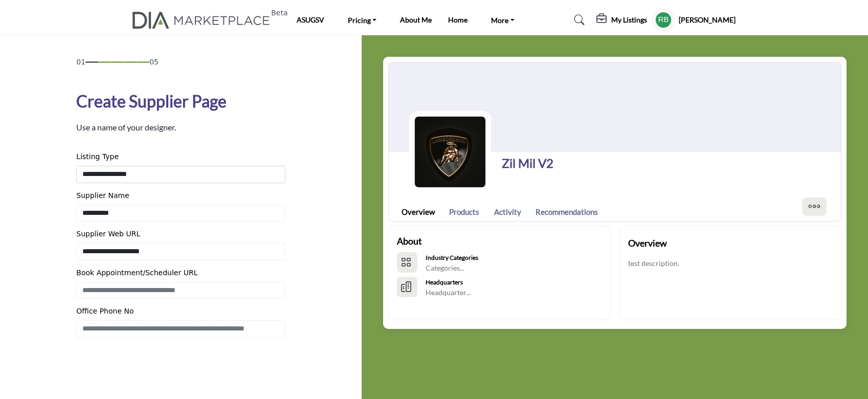  I want to click on input: Enter Office Phone No Include country code e.g. +1.987.654.3210, so click(180, 329).